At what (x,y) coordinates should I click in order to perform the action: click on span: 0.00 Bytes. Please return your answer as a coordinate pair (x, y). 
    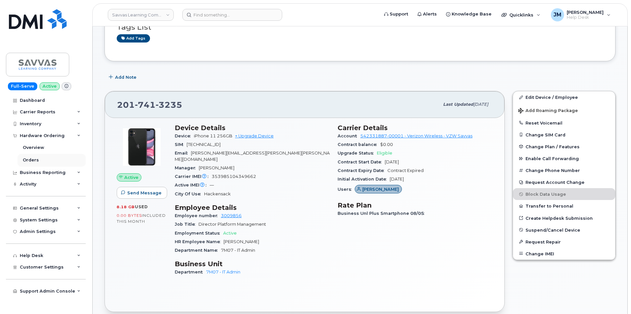
    Looking at the image, I should click on (129, 216).